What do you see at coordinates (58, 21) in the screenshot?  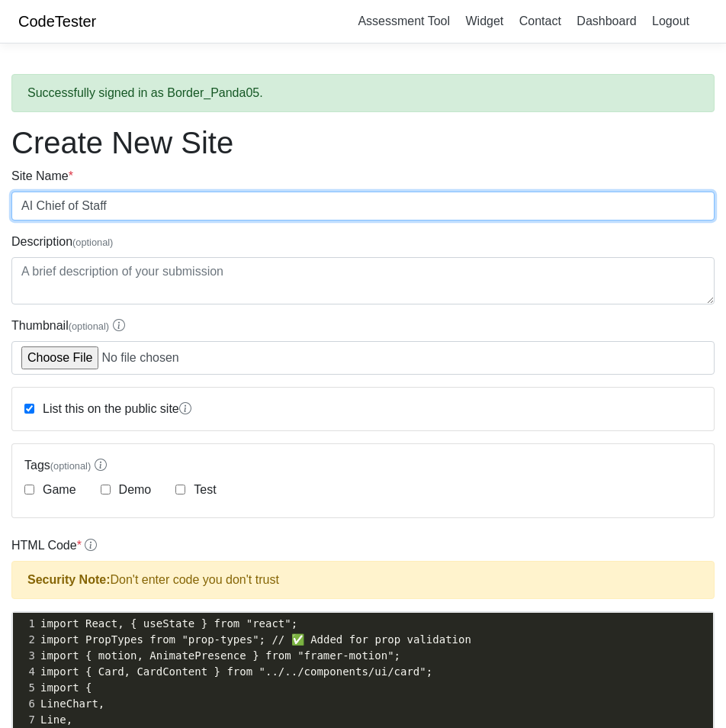 I see `a: CodeTester` at bounding box center [58, 21].